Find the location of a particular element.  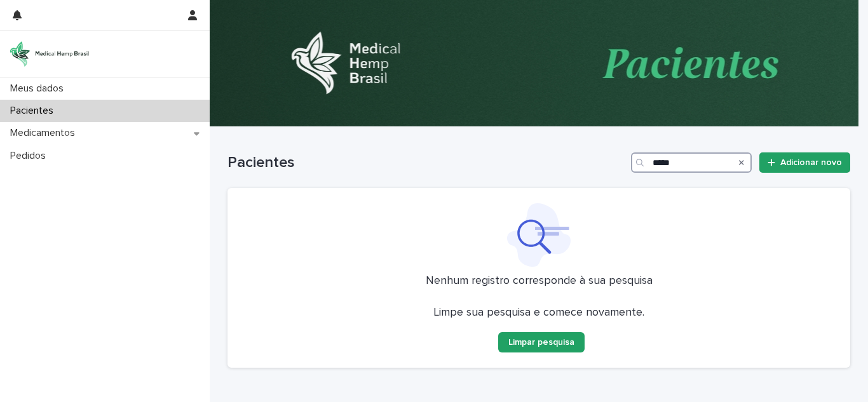

button: Limpar pesquisa is located at coordinates (541, 342).